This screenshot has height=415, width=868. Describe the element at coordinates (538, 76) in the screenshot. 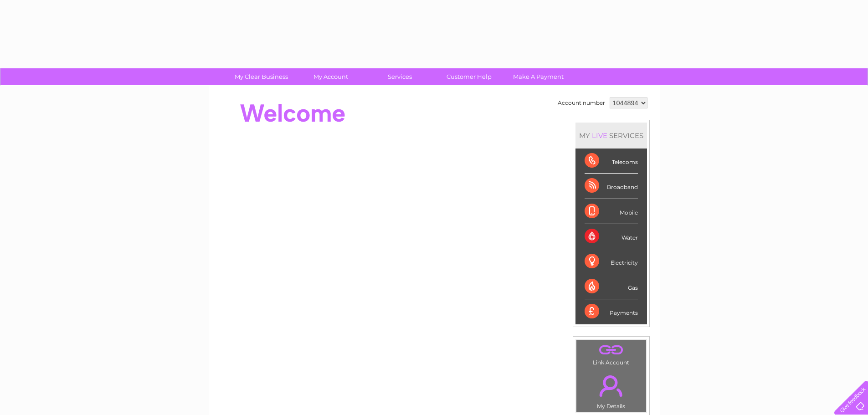

I see `a: Make A Payment` at that location.